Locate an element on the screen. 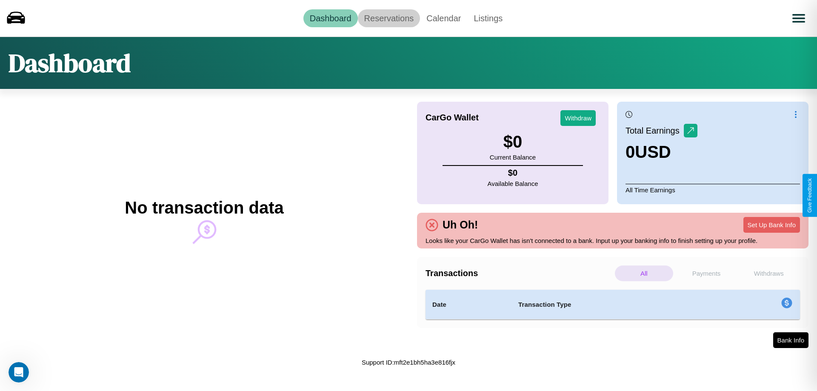 The image size is (817, 391). p: Payments is located at coordinates (706, 273).